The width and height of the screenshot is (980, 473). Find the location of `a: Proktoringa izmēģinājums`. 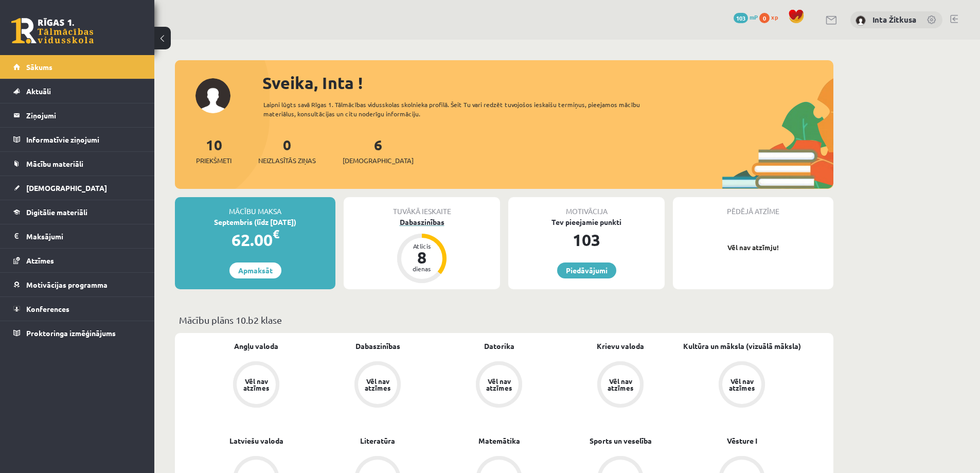

a: Proktoringa izmēģinājums is located at coordinates (77, 333).